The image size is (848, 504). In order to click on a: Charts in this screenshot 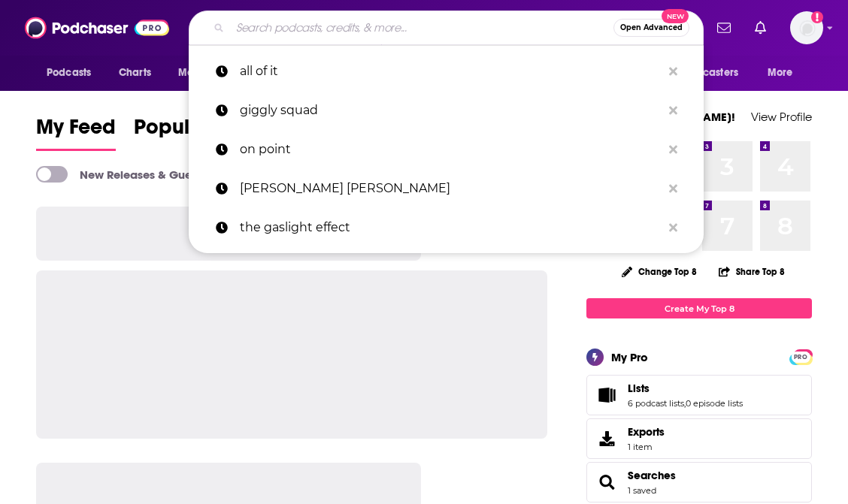, I will do `click(135, 73)`.